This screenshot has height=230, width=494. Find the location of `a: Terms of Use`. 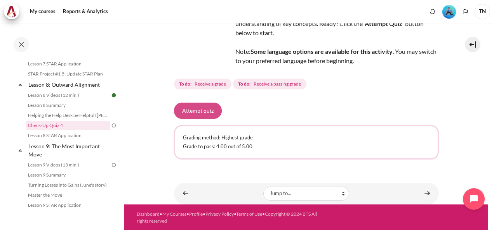

a: Terms of Use is located at coordinates (249, 214).